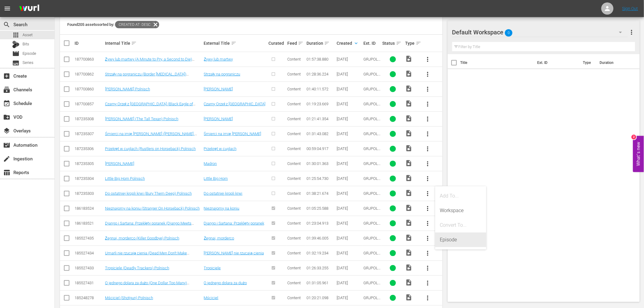  Describe the element at coordinates (234, 223) in the screenshot. I see `a: Django i Sartana: Przeklęty poranek` at that location.